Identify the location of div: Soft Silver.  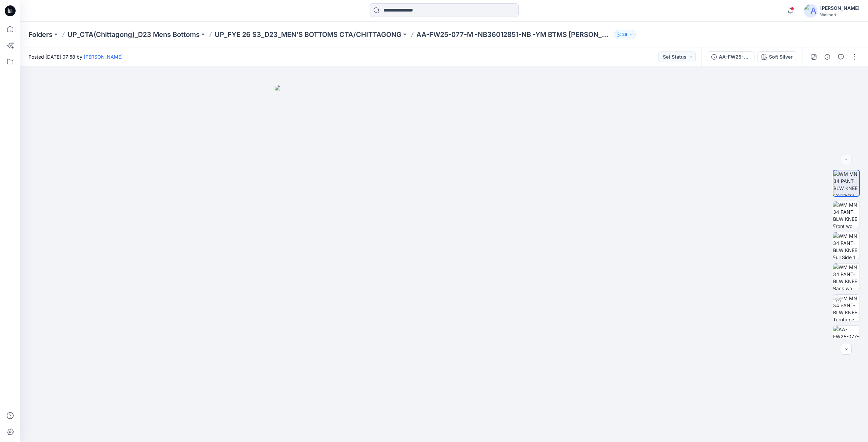
(780, 57).